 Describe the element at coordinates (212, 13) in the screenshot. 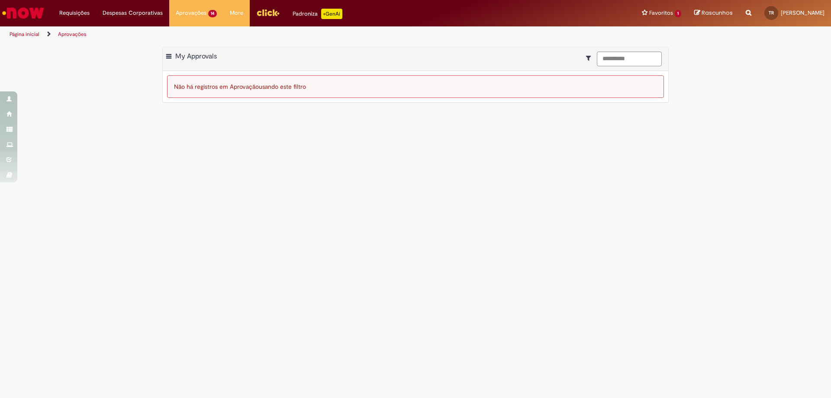

I see `span: 14` at that location.